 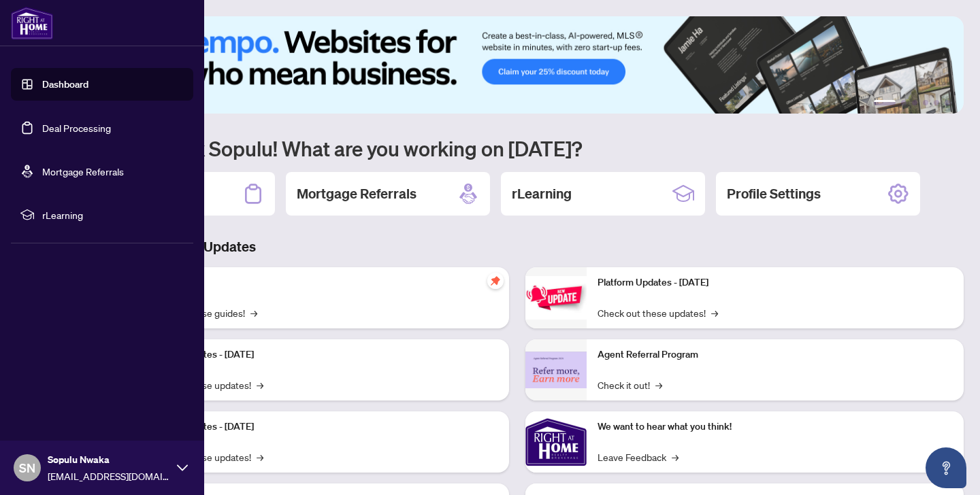 I want to click on span: SN, so click(x=27, y=468).